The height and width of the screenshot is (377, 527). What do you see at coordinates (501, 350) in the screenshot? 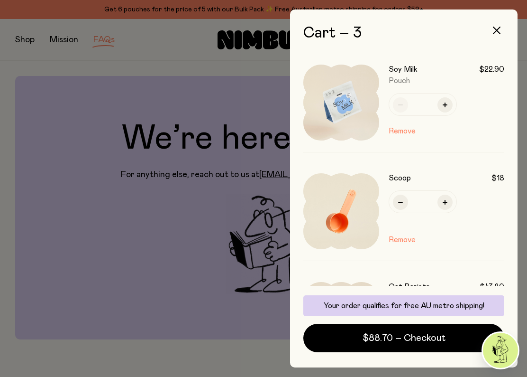
I see `img: agent` at bounding box center [501, 350].